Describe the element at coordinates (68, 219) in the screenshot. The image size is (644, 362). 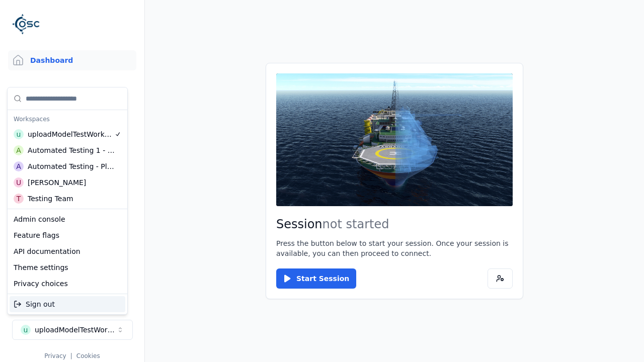
I see `div: Admin console` at that location.